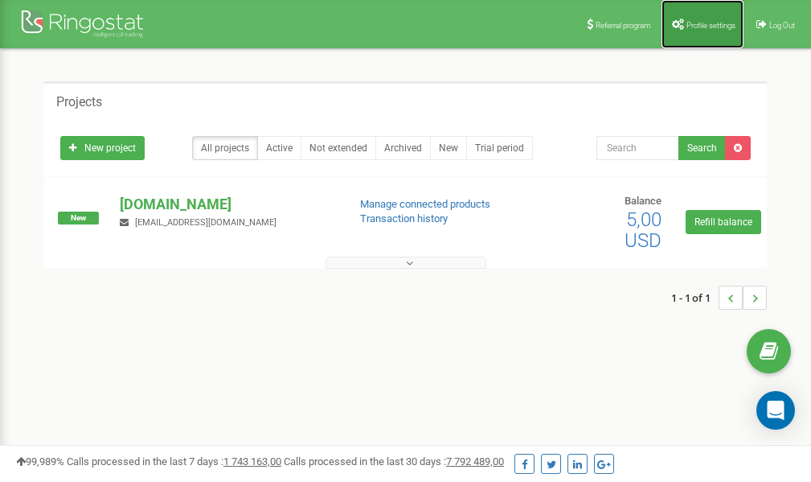  Describe the element at coordinates (174, 461) in the screenshot. I see `span: Calls processed in the last 7 days :` at that location.